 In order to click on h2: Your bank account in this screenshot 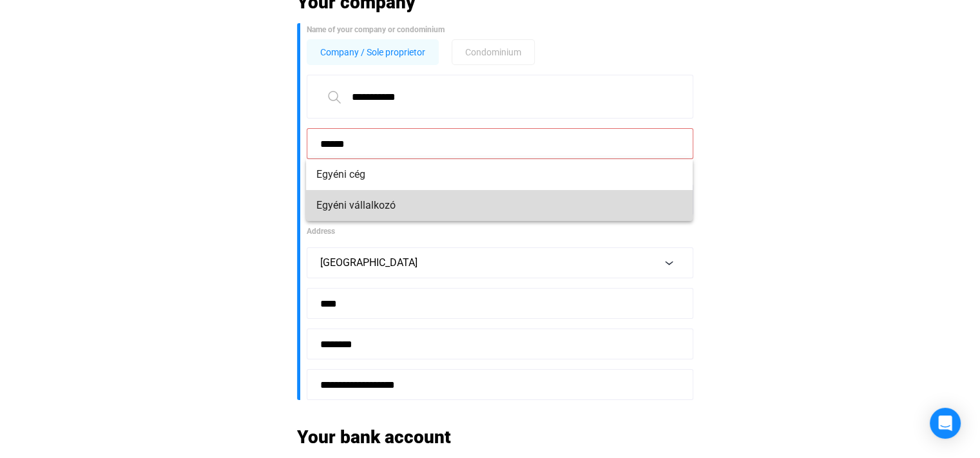, I will do `click(491, 437)`.